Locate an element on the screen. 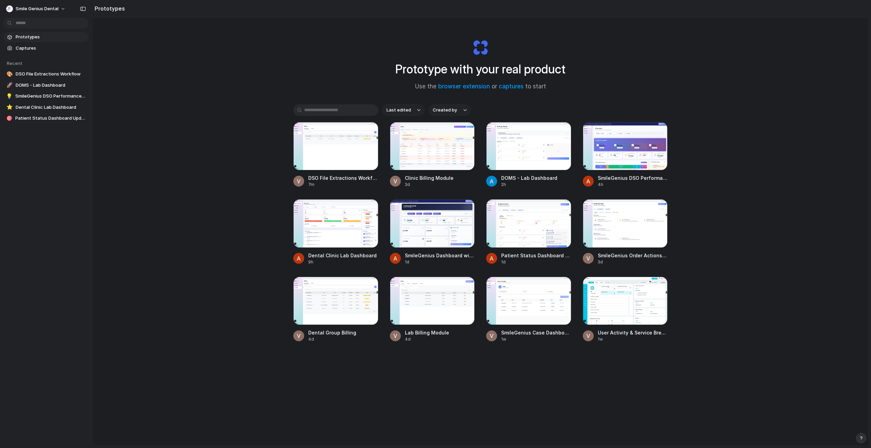 This screenshot has width=871, height=448. a: Lab Billing ModuleLab Billing Module4d is located at coordinates (432, 310).